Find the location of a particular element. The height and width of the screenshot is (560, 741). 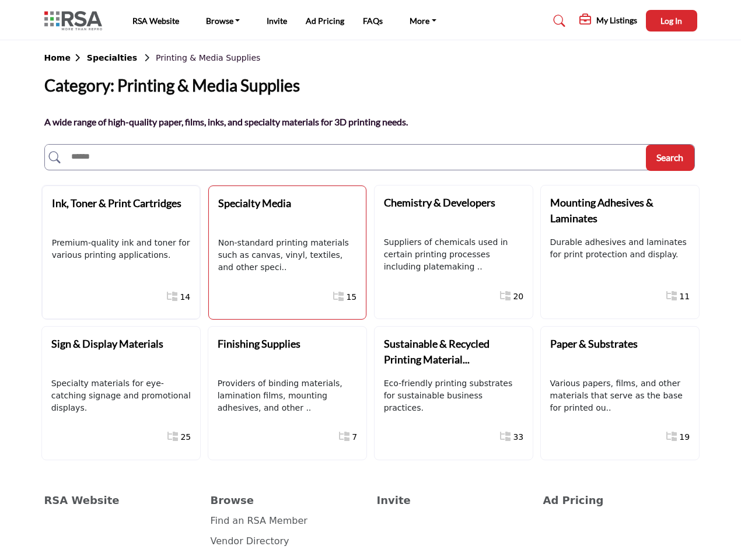

a: More is located at coordinates (423, 21).